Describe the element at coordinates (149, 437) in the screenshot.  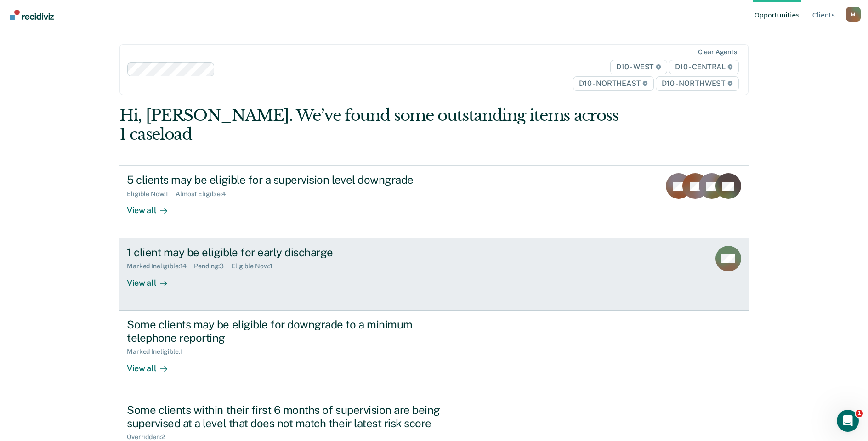
I see `div: Overridden : 2` at that location.